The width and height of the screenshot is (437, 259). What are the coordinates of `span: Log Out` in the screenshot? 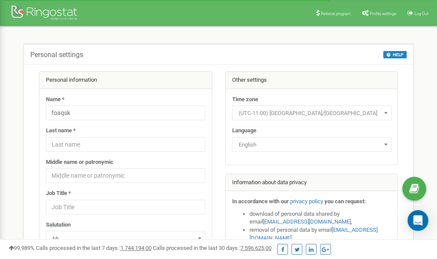 It's located at (421, 13).